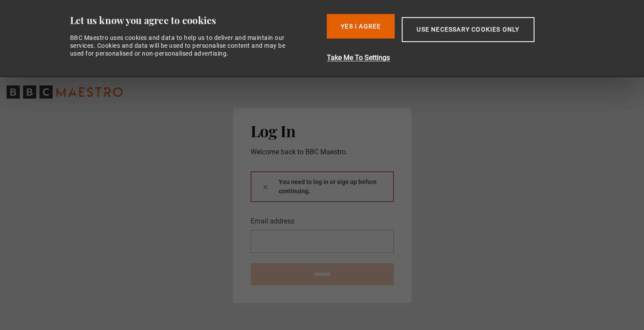 Image resolution: width=644 pixels, height=330 pixels. What do you see at coordinates (195, 20) in the screenshot?
I see `div: Let us know you agree to cookies` at bounding box center [195, 20].